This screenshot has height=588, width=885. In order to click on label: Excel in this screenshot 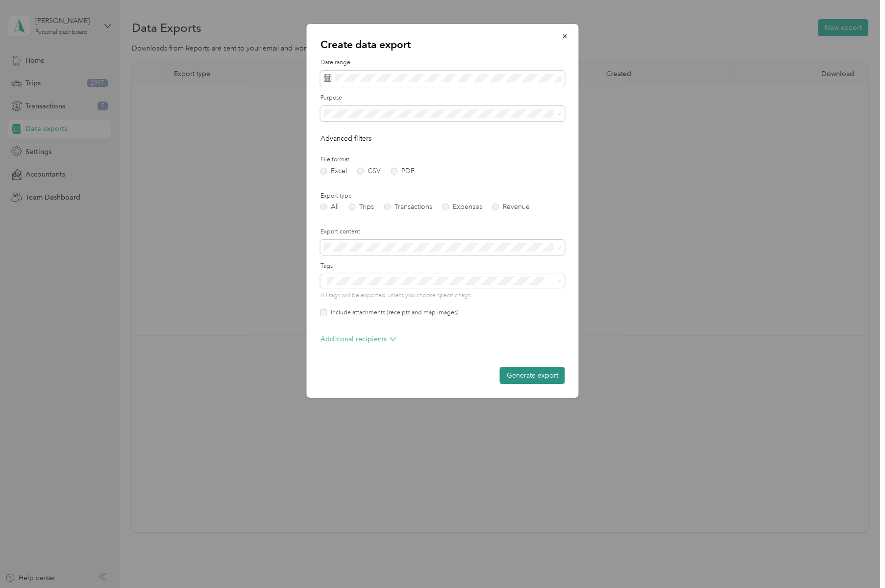, I will do `click(333, 171)`.